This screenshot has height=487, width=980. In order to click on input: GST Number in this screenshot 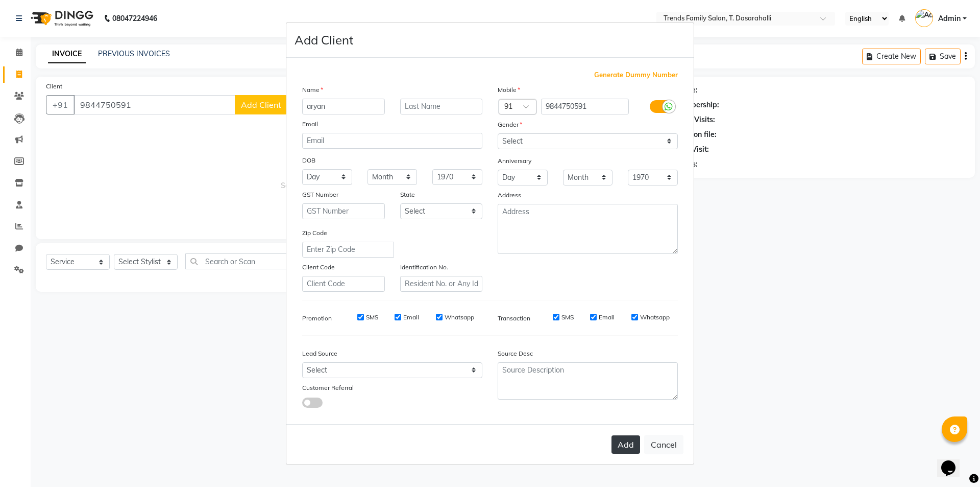, I will do `click(343, 211)`.